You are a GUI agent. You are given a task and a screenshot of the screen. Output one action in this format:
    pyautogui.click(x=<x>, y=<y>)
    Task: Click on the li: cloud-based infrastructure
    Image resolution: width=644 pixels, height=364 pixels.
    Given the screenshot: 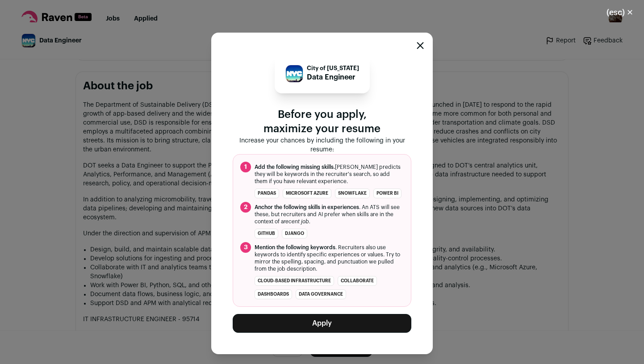 What is the action you would take?
    pyautogui.click(x=294, y=281)
    